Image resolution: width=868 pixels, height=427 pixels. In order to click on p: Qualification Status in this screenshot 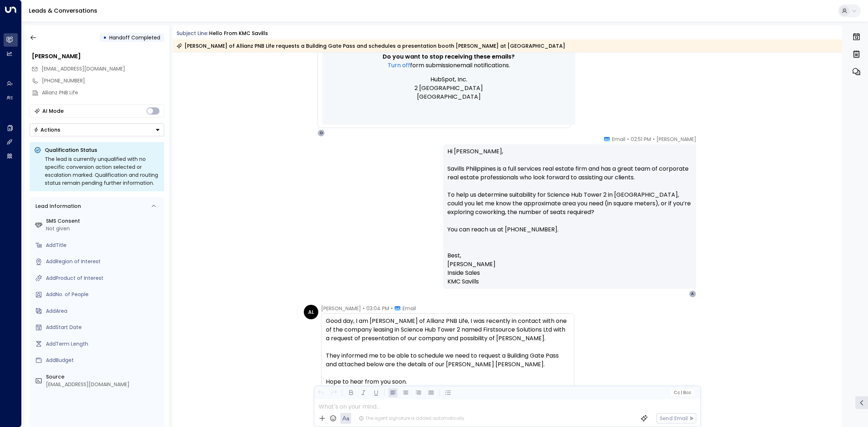, I will do `click(102, 150)`.